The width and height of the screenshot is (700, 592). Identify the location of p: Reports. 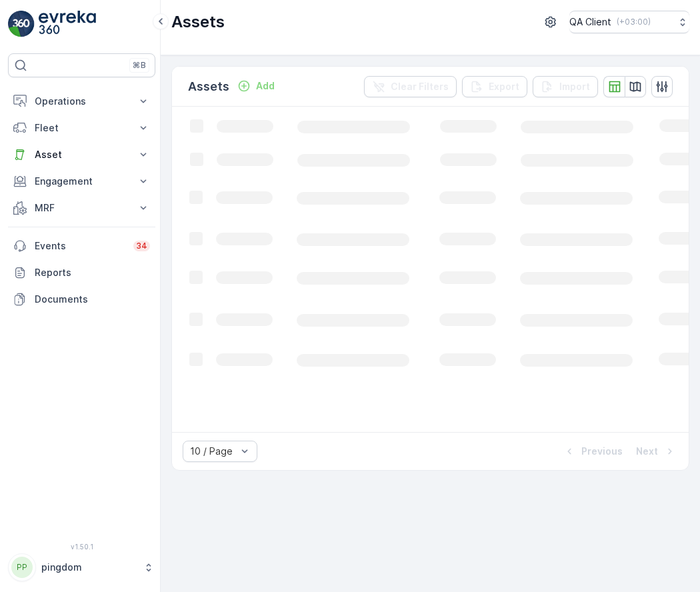
(92, 272).